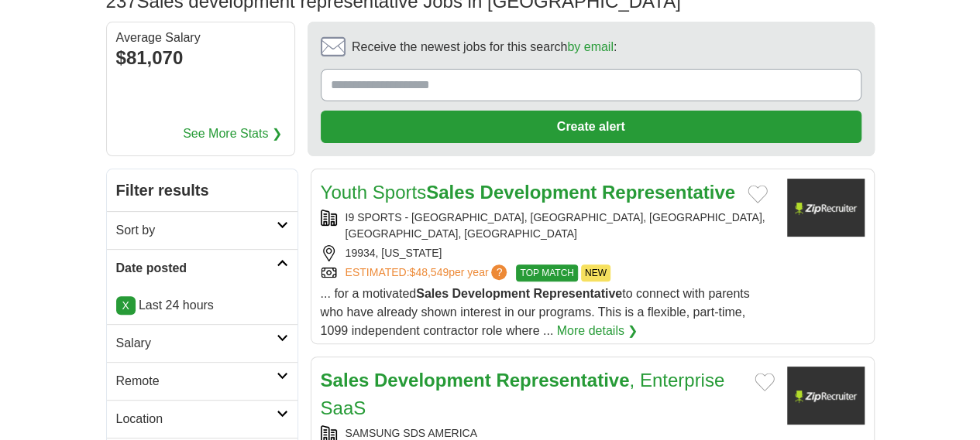 The width and height of the screenshot is (980, 440). Describe the element at coordinates (196, 230) in the screenshot. I see `h2: Sort by` at that location.